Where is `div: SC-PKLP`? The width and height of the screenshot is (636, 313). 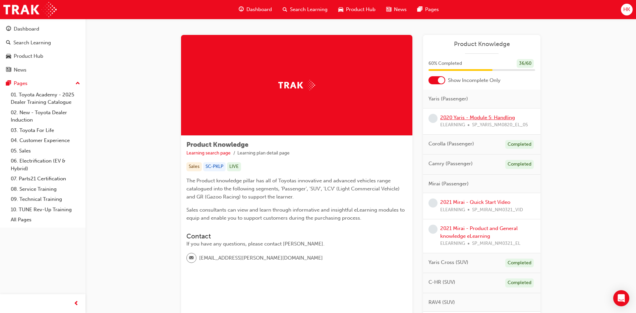
div: SC-PKLP is located at coordinates (214, 166).